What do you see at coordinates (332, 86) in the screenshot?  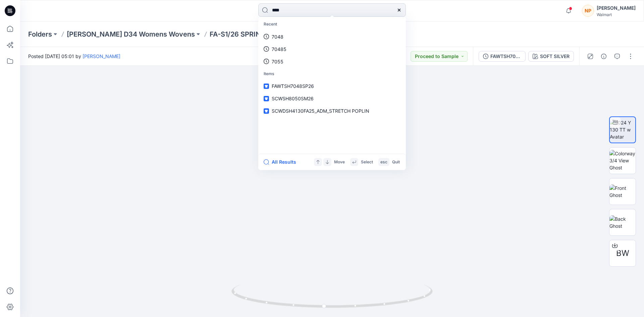 I see `a: FAWTSH7048SP26` at bounding box center [332, 86].